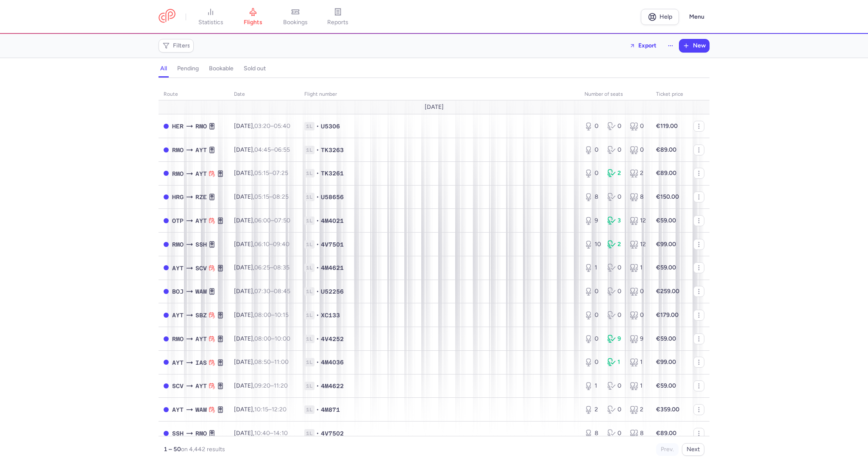  What do you see at coordinates (660, 17) in the screenshot?
I see `a: Help` at bounding box center [660, 17].